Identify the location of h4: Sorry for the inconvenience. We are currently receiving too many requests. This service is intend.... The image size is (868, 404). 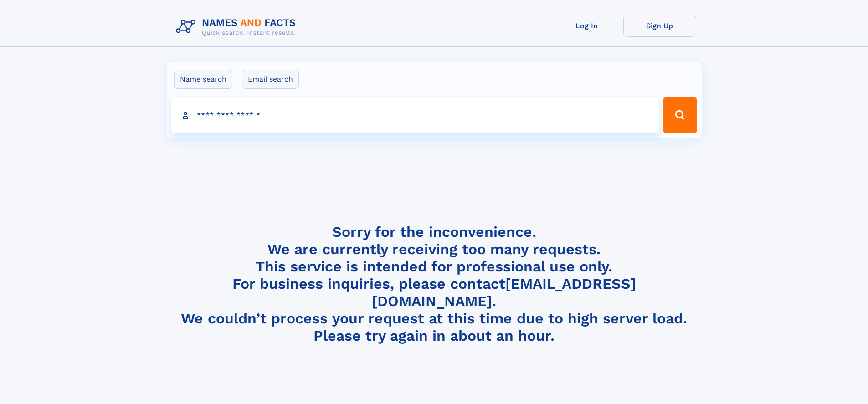
(434, 283).